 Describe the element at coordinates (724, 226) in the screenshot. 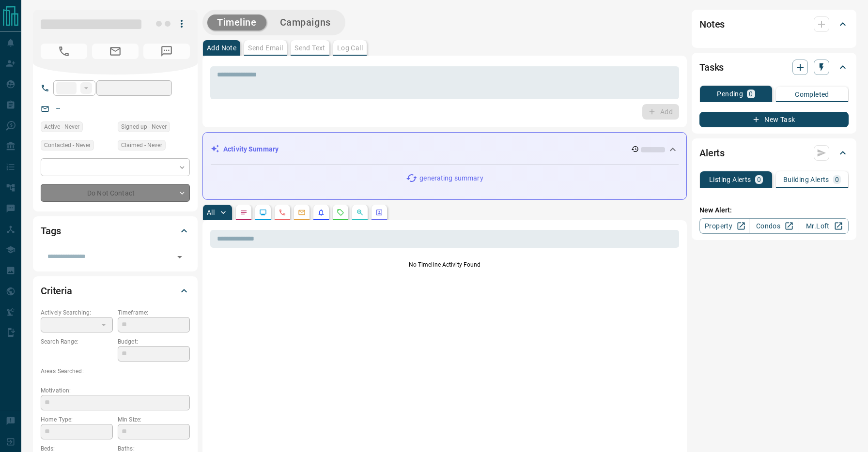

I see `a: Property` at that location.